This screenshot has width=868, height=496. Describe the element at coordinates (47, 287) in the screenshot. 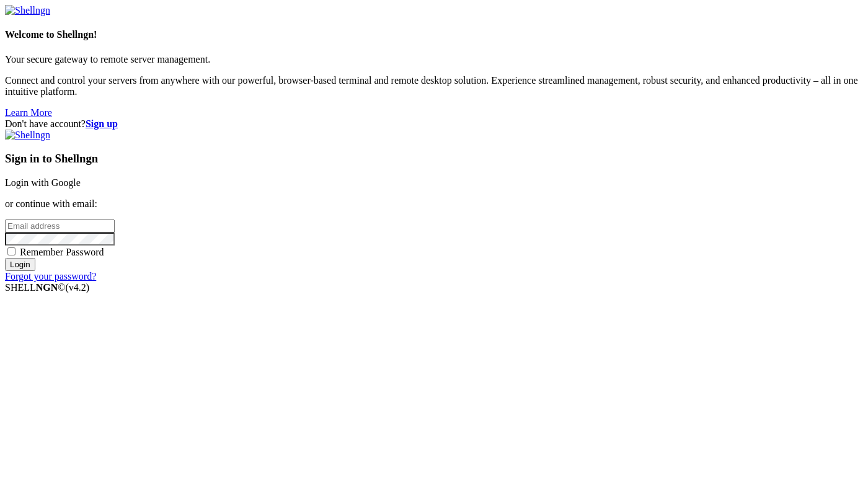

I see `span: SHELL ©` at that location.